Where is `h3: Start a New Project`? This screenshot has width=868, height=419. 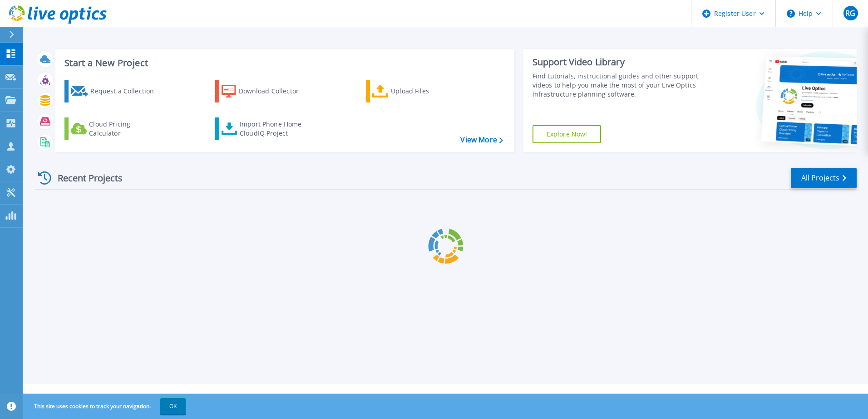
h3: Start a New Project is located at coordinates (283, 63).